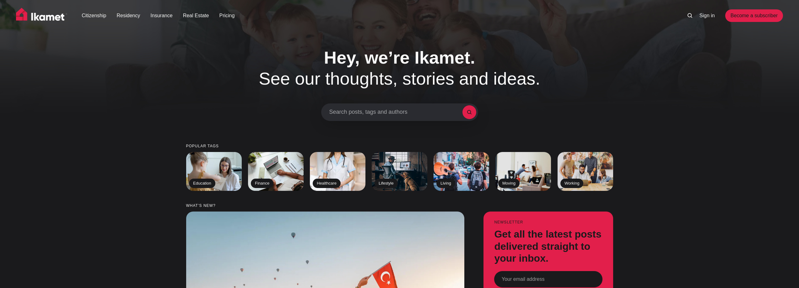 Image resolution: width=799 pixels, height=288 pixels. Describe the element at coordinates (548, 223) in the screenshot. I see `small: Newsletter` at that location.